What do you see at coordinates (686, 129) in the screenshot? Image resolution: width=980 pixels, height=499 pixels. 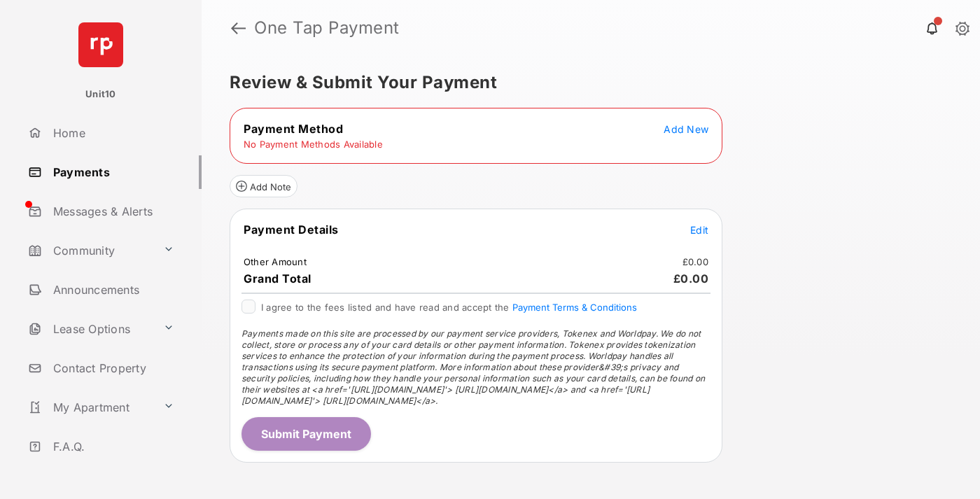 I see `button: Add New` at bounding box center [686, 129].